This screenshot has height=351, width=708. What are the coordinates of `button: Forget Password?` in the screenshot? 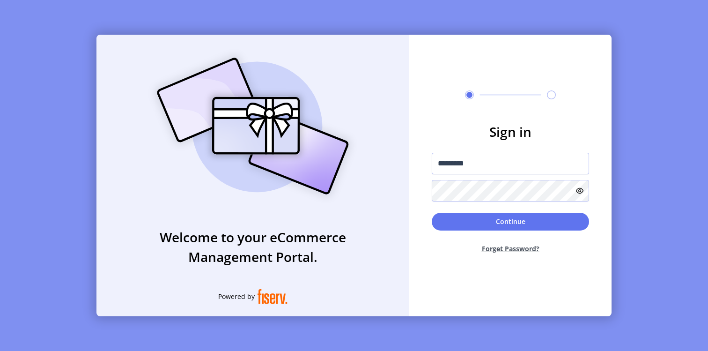 It's located at (510, 248).